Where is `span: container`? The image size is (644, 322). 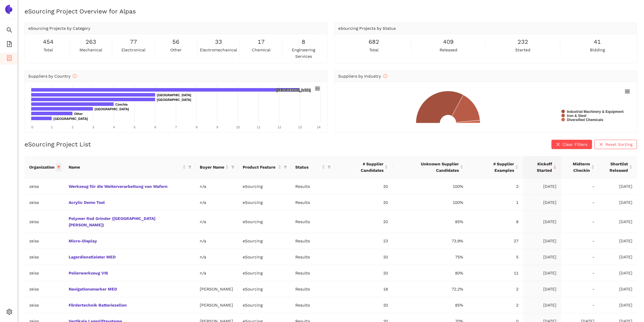
span: container is located at coordinates (9, 59).